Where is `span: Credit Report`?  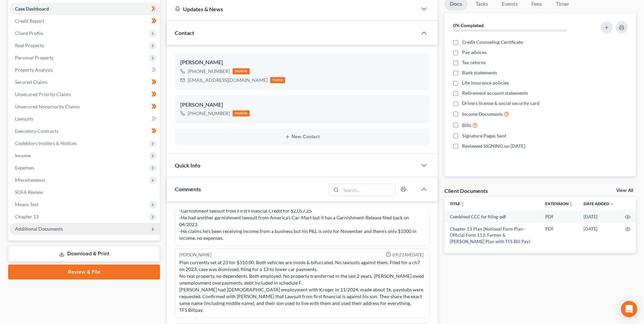 span: Credit Report is located at coordinates (29, 21).